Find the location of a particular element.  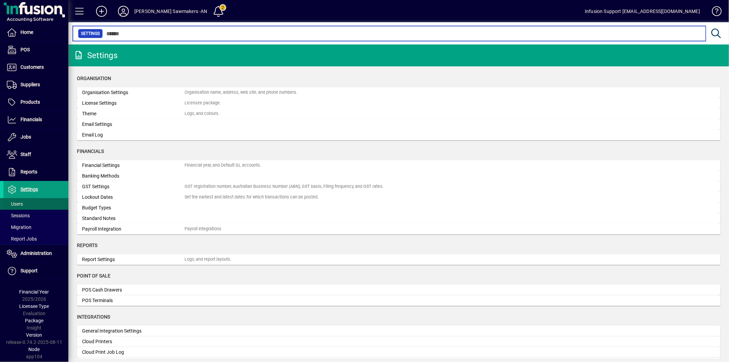

a: Banking Methods is located at coordinates (398, 176).